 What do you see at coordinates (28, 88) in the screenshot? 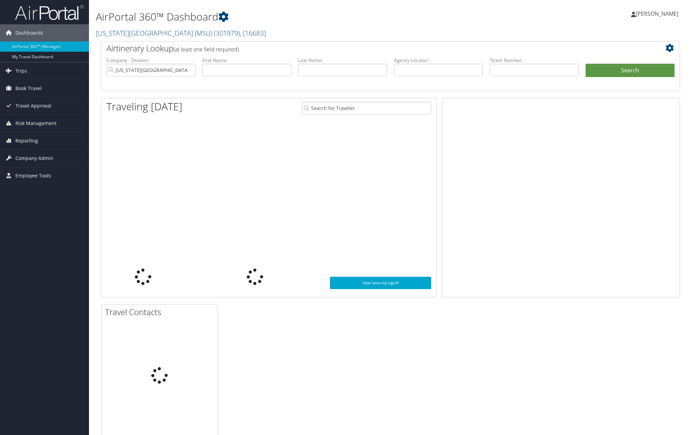
I see `span: Book Travel` at bounding box center [28, 88].